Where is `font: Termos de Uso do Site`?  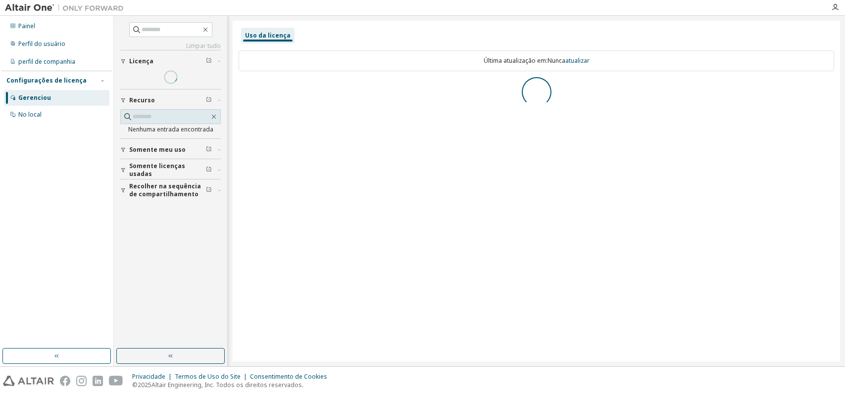
font: Termos de Uso do Site is located at coordinates (207, 377).